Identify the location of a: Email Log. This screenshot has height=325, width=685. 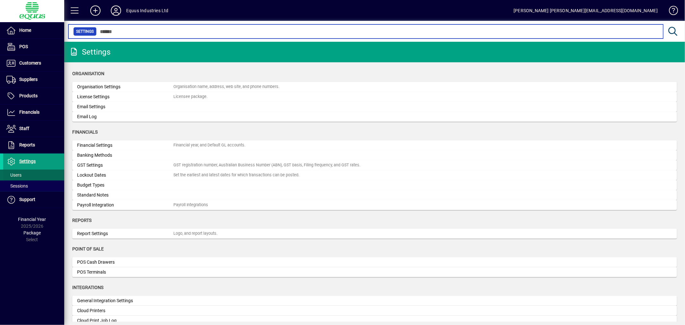
(374, 117).